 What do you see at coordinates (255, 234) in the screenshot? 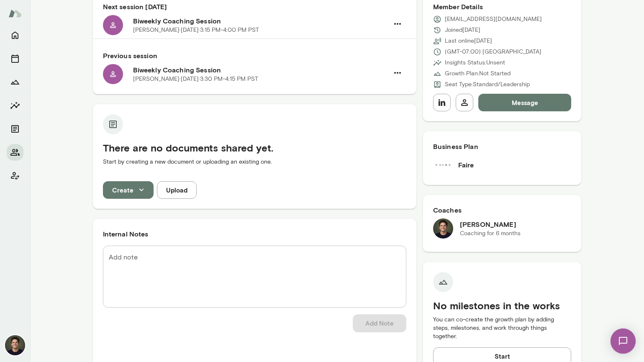
I see `h6: Internal Notes` at bounding box center [255, 234].